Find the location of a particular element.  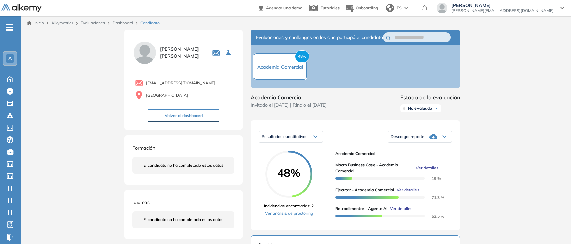

span: A is located at coordinates (10, 58).